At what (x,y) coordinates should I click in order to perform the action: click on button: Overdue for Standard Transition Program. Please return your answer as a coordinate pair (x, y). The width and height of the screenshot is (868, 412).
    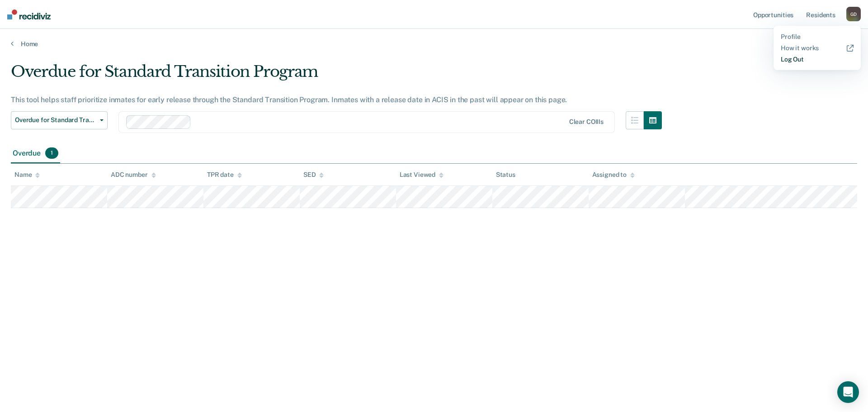
    Looking at the image, I should click on (59, 120).